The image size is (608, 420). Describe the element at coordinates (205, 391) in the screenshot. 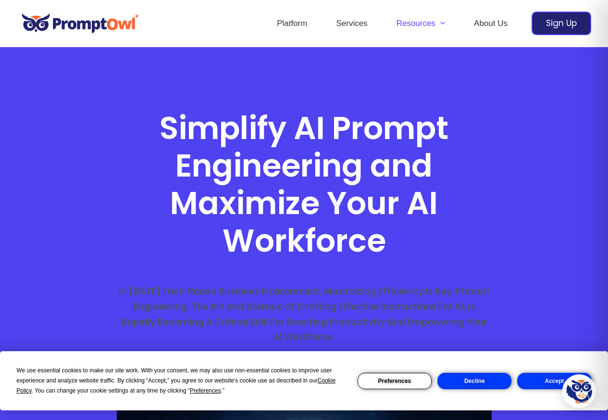

I see `span: Preferences` at that location.